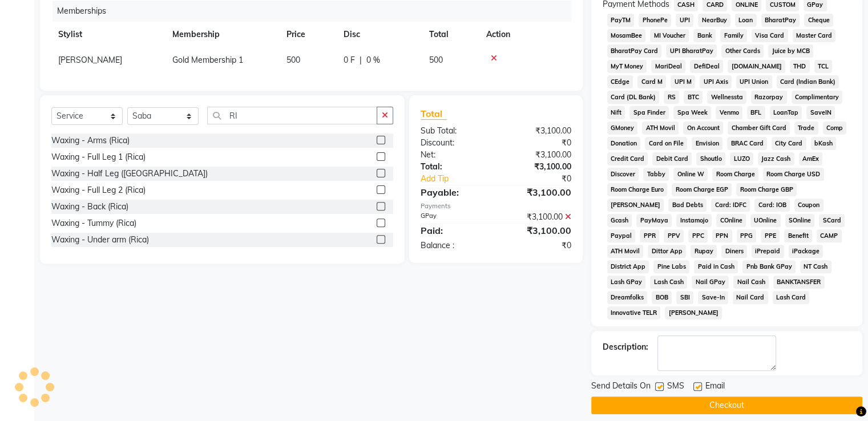 The width and height of the screenshot is (868, 421). I want to click on span: City Card, so click(788, 143).